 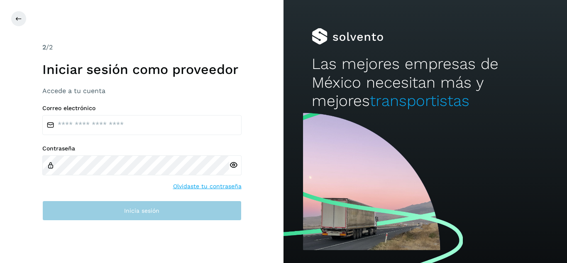 What do you see at coordinates (142, 90) in the screenshot?
I see `h3: Accede a tu cuenta` at bounding box center [142, 90].